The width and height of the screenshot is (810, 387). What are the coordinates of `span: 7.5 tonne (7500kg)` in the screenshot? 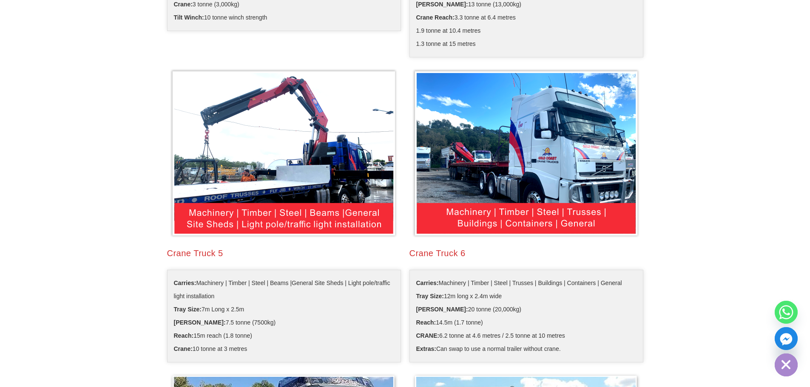 It's located at (225, 323).